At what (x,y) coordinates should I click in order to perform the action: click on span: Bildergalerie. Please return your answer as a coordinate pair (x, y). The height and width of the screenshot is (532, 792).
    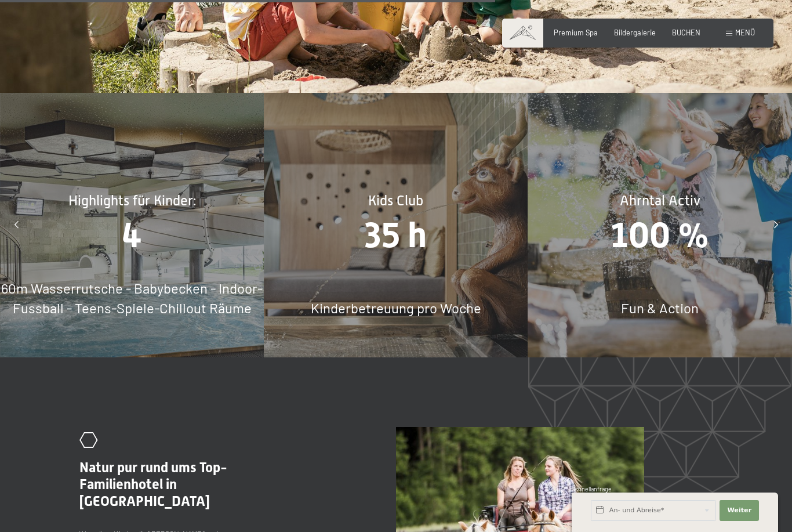
    Looking at the image, I should click on (635, 32).